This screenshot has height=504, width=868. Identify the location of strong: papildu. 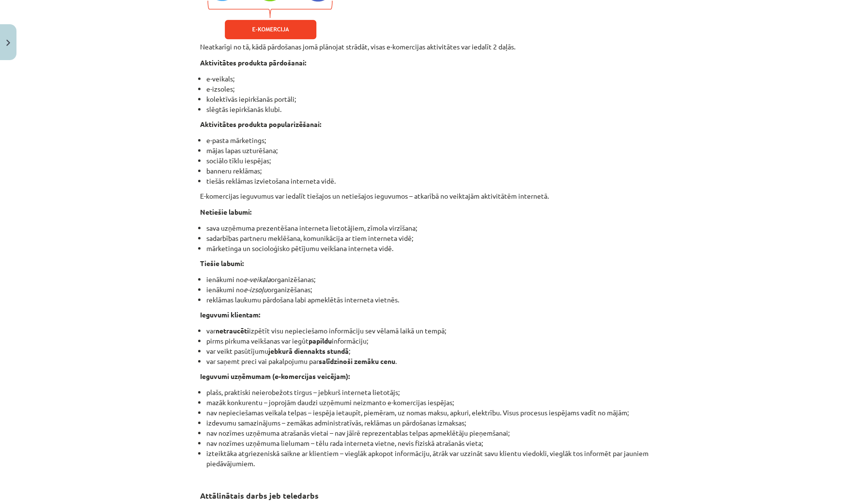
(320, 340).